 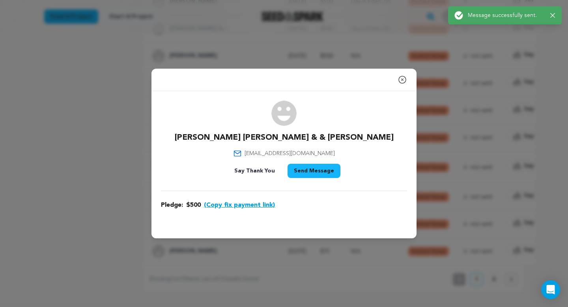 What do you see at coordinates (254, 171) in the screenshot?
I see `button: Say Thank You` at bounding box center [254, 171].